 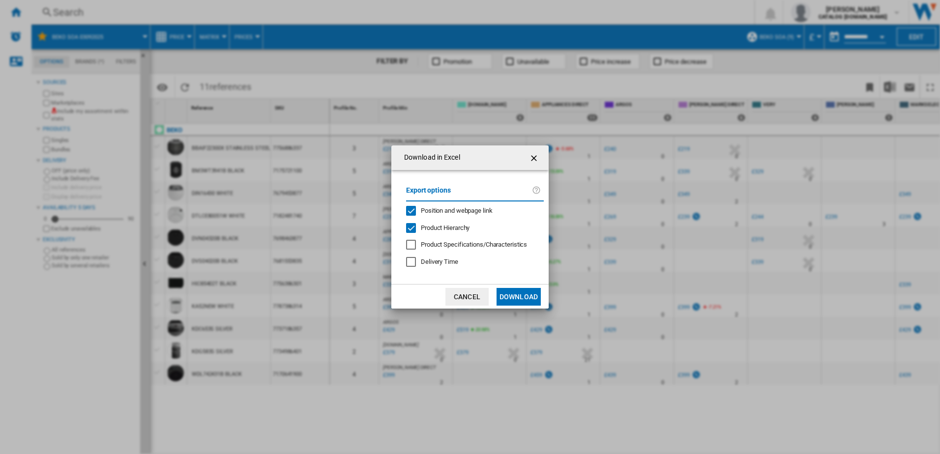 I want to click on h4: Download in Excel, so click(x=430, y=158).